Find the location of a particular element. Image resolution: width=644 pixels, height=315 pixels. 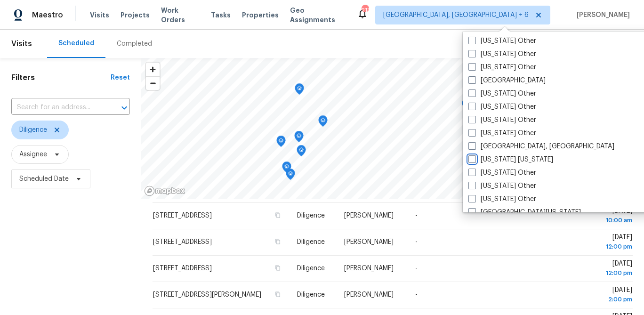

div: 213 is located at coordinates (365, 10).